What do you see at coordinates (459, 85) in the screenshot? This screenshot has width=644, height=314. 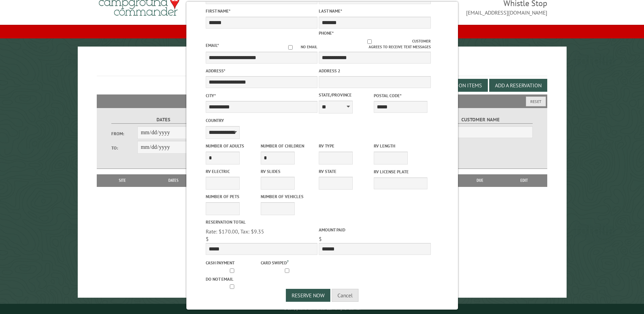 I see `button: Edit Add-on Items` at bounding box center [459, 85].